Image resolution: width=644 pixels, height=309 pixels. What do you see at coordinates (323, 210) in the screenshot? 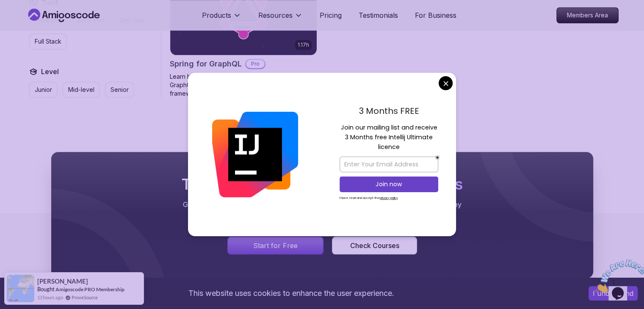
I see `p: Get unlimited access to coding , , and . Start your journey or level up your career with Amigosco...` at bounding box center [323, 210].